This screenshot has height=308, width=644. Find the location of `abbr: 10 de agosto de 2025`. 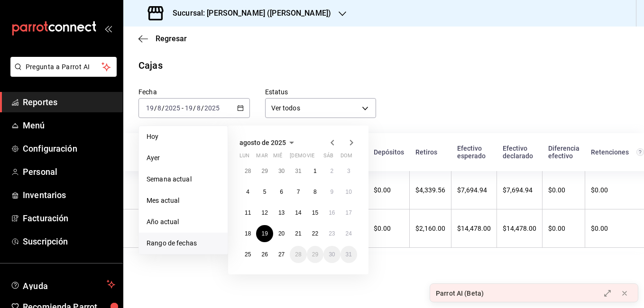

abbr: 10 de agosto de 2025 is located at coordinates (348, 192).